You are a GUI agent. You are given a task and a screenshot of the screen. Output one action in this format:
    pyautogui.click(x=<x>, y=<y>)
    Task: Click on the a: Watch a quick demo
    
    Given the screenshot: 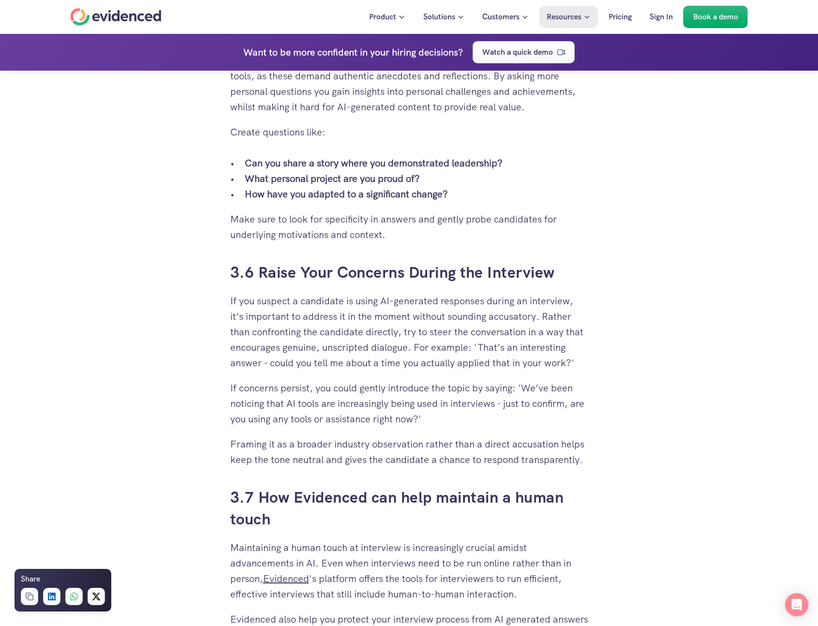 What is the action you would take?
    pyautogui.click(x=523, y=52)
    